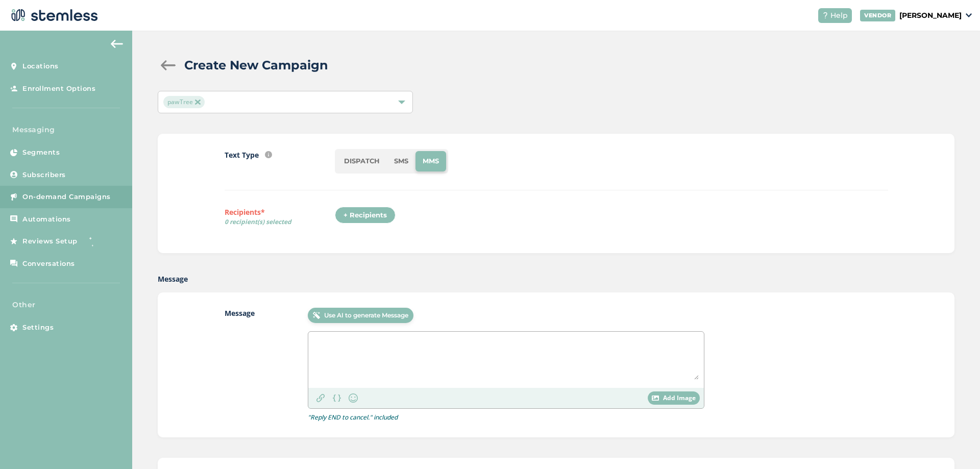 This screenshot has height=469, width=980. Describe the element at coordinates (353, 417) in the screenshot. I see `p: "Reply END to cancel." included` at that location.